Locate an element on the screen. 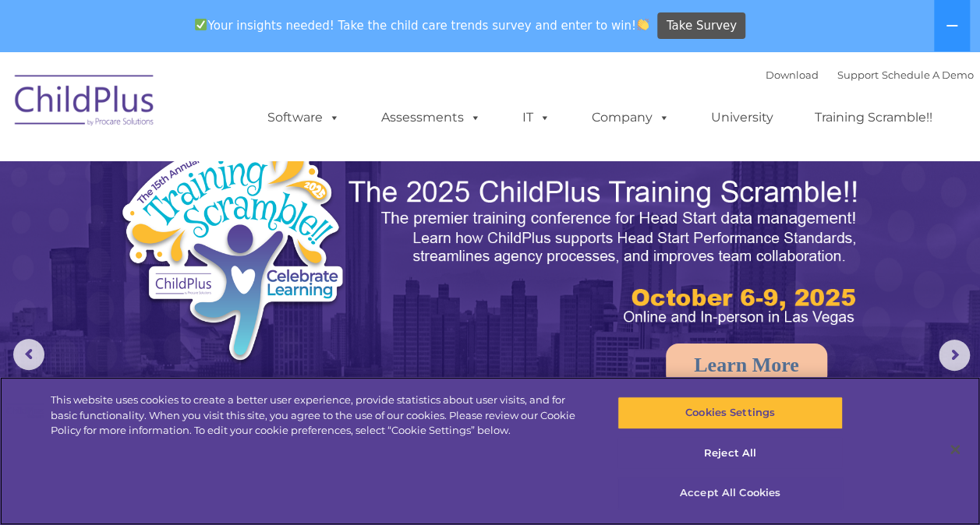 This screenshot has width=980, height=525. a: Software is located at coordinates (304, 118).